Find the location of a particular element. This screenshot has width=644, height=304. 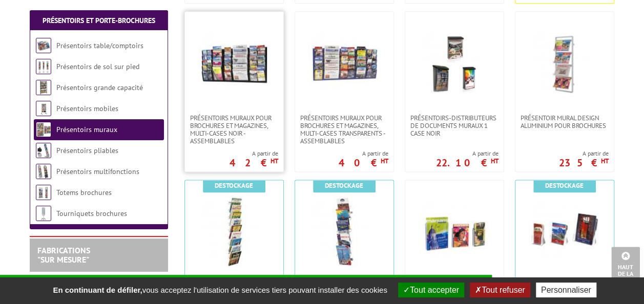

a: Présentoirs et Porte-brochures is located at coordinates (99, 21).